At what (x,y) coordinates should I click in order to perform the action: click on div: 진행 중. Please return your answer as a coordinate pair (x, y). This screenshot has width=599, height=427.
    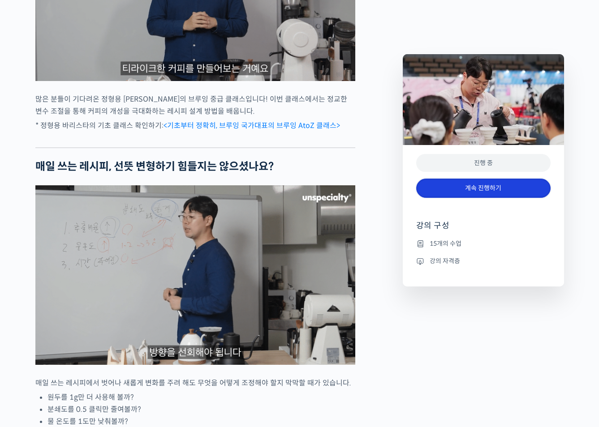
    Looking at the image, I should click on (483, 163).